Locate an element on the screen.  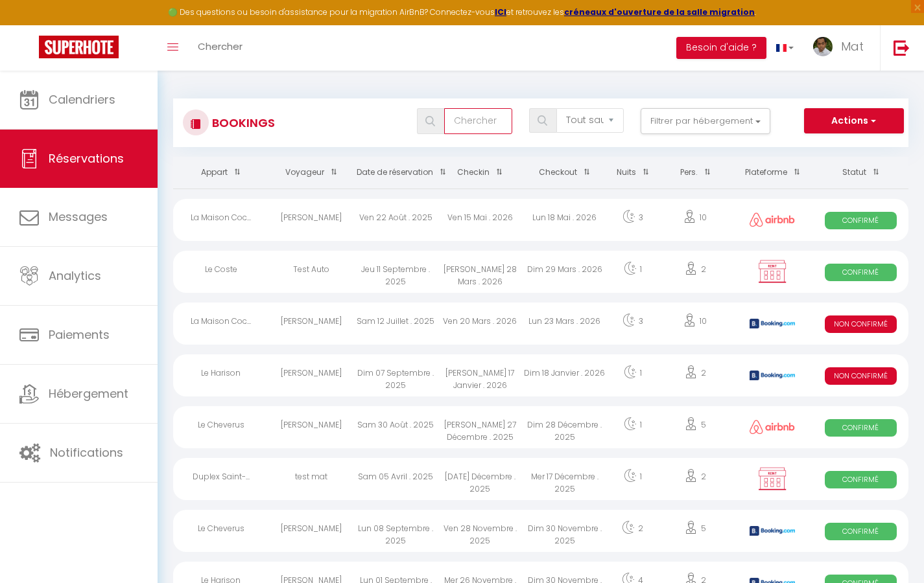
a: créneaux d'ouverture de la salle migration is located at coordinates (659, 12).